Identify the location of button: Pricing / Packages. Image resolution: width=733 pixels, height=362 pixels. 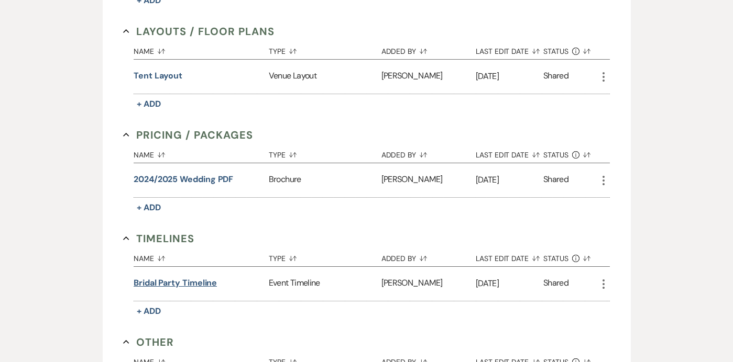
(188, 135).